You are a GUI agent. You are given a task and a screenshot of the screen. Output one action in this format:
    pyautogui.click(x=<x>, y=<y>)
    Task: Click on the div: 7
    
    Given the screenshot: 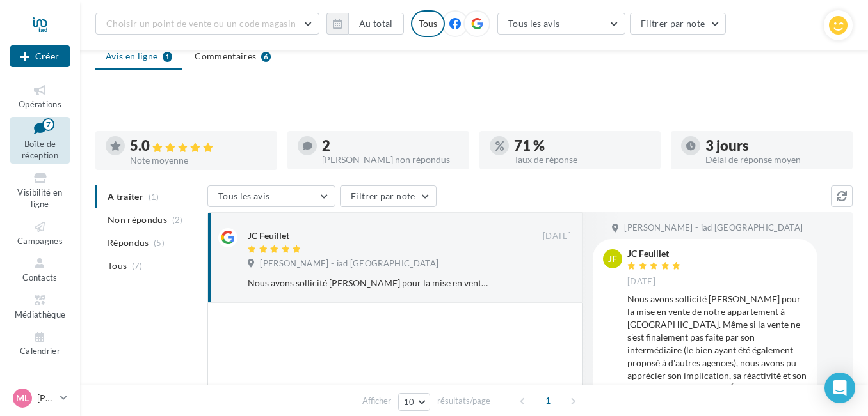 What is the action you would take?
    pyautogui.click(x=48, y=125)
    